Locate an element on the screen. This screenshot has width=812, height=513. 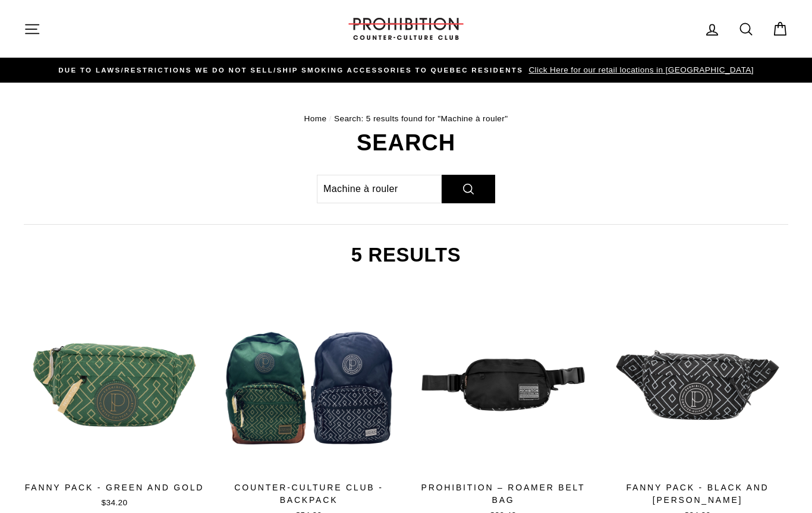
span: Search: 5 results found for "Machine à rouler" is located at coordinates (421, 118).